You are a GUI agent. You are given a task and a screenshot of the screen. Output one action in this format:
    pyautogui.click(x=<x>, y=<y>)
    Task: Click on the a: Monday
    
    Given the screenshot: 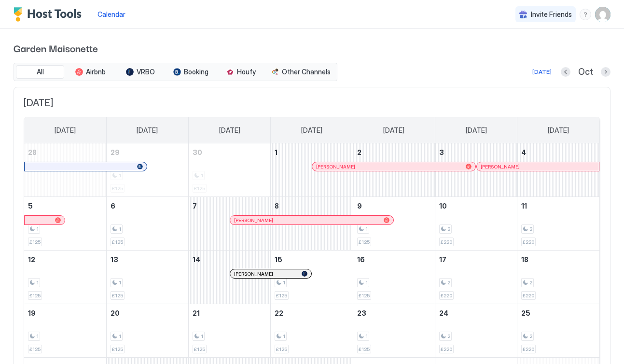 What is the action you would take?
    pyautogui.click(x=147, y=130)
    